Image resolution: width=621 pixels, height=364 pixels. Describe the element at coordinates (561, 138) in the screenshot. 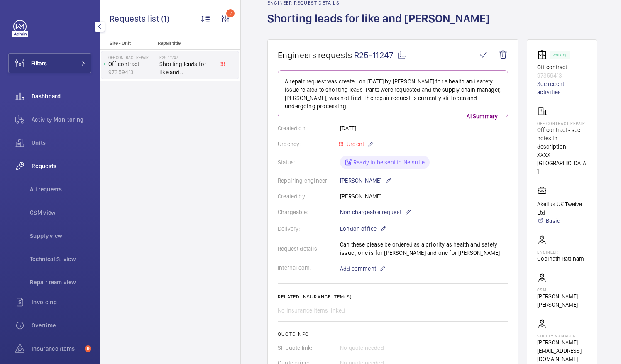

I see `p: Off contract - see notes in description` at that location.